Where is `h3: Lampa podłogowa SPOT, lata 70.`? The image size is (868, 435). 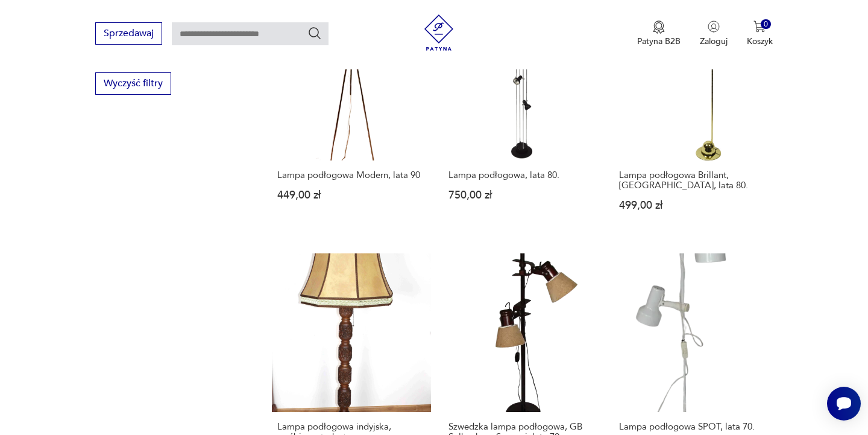 h3: Lampa podłogowa SPOT, lata 70. is located at coordinates (693, 426).